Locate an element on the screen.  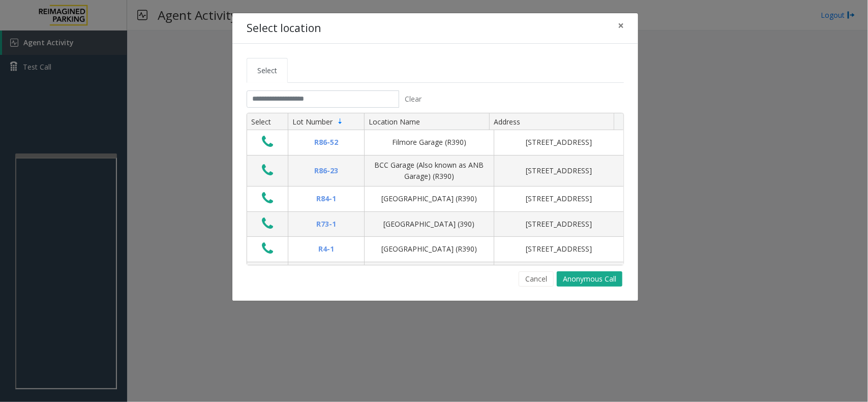
span: Location Name is located at coordinates (394, 121).